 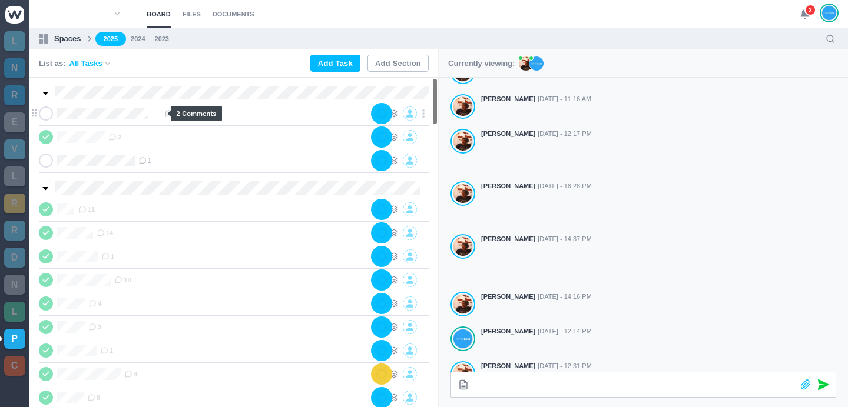 I want to click on div: List as:, so click(x=75, y=64).